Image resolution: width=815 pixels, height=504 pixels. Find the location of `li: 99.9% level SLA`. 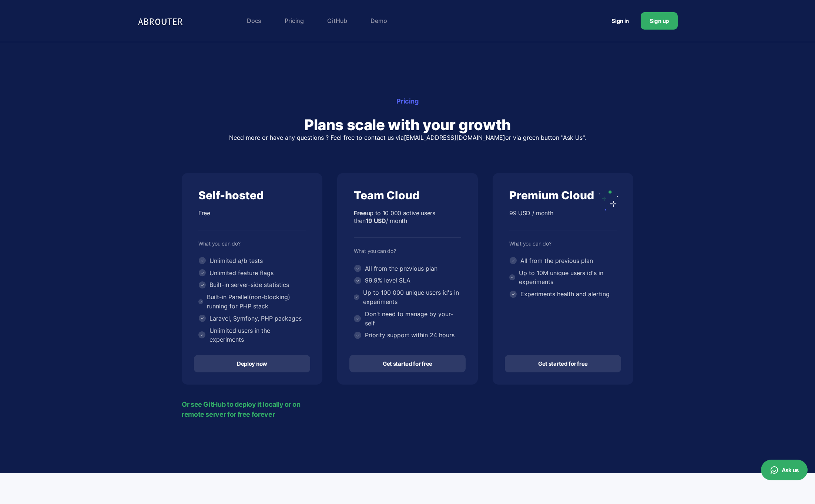

li: 99.9% level SLA is located at coordinates (408, 281).